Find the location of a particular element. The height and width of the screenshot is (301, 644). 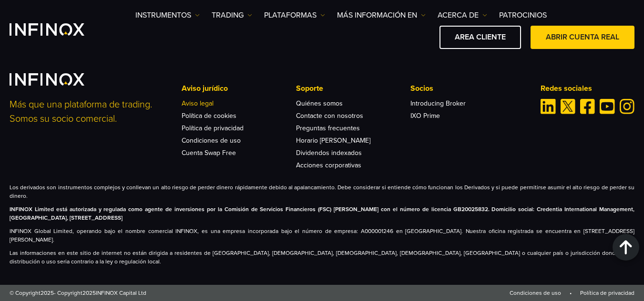

p: Redes sociales is located at coordinates (587, 88).